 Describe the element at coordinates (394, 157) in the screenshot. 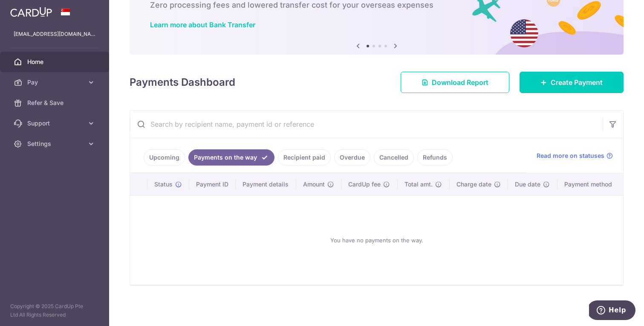

I see `a: Cancelled` at that location.